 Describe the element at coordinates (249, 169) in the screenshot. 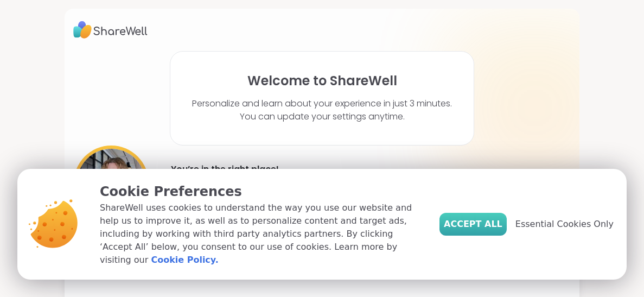

I see `h4: You’re in the right place!` at that location.